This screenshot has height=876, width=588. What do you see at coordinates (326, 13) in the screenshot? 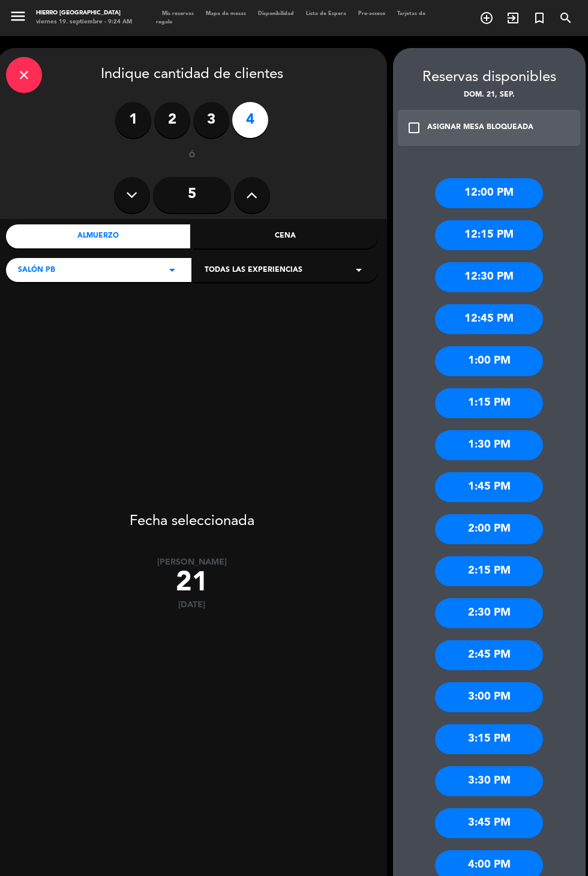
I see `span: Lista de Espera` at bounding box center [326, 13].